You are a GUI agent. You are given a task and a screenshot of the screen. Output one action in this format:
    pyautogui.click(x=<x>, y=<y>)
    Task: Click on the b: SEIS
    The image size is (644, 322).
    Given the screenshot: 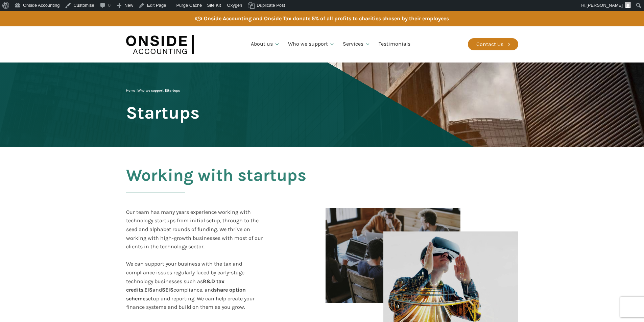 What is the action you would take?
    pyautogui.click(x=168, y=289)
    